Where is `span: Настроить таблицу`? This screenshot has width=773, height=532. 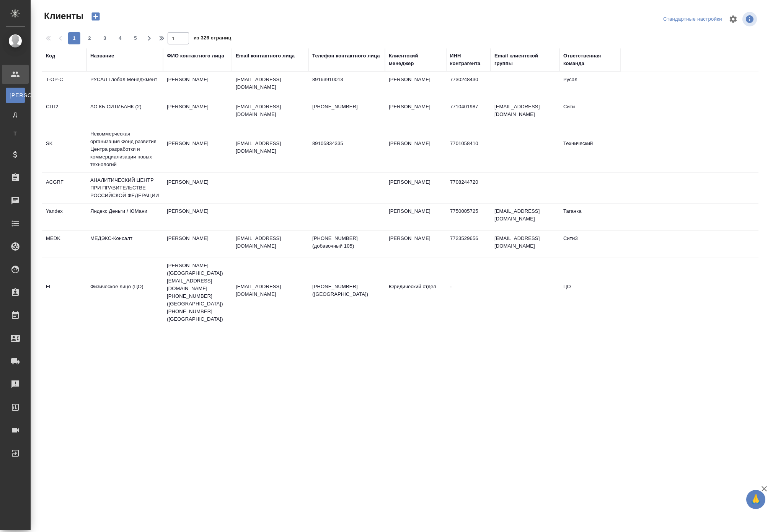 span: Настроить таблицу is located at coordinates (733, 19).